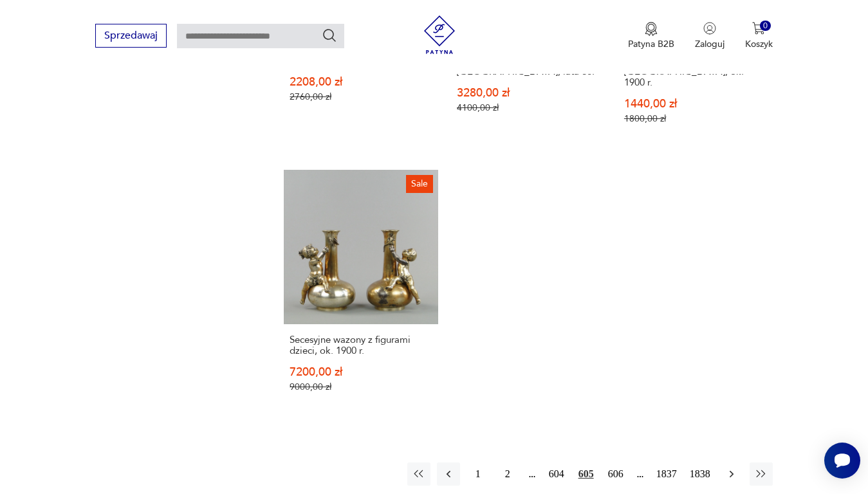 Image resolution: width=868 pixels, height=494 pixels. What do you see at coordinates (759, 29) in the screenshot?
I see `img: Ikona koszyka` at bounding box center [759, 29].